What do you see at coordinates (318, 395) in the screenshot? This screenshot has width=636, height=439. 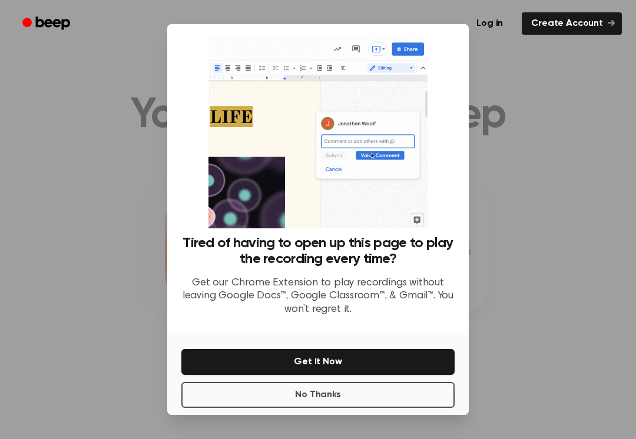 I see `button: No Thanks` at bounding box center [318, 395].